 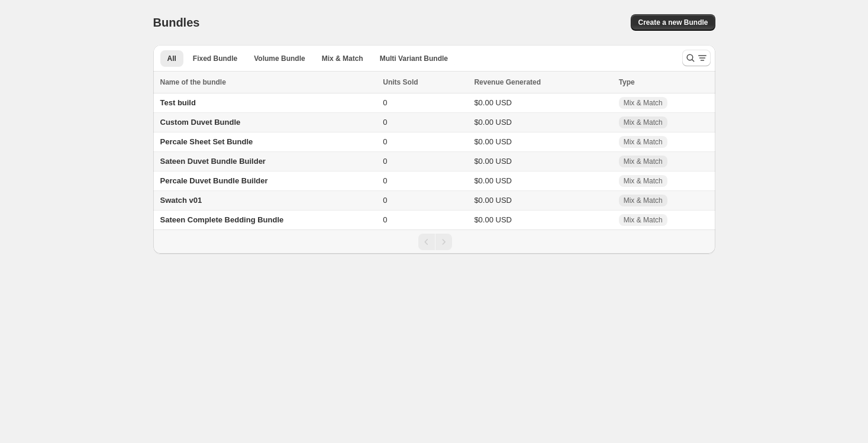 What do you see at coordinates (406, 82) in the screenshot?
I see `button: Units Sold` at bounding box center [406, 82].